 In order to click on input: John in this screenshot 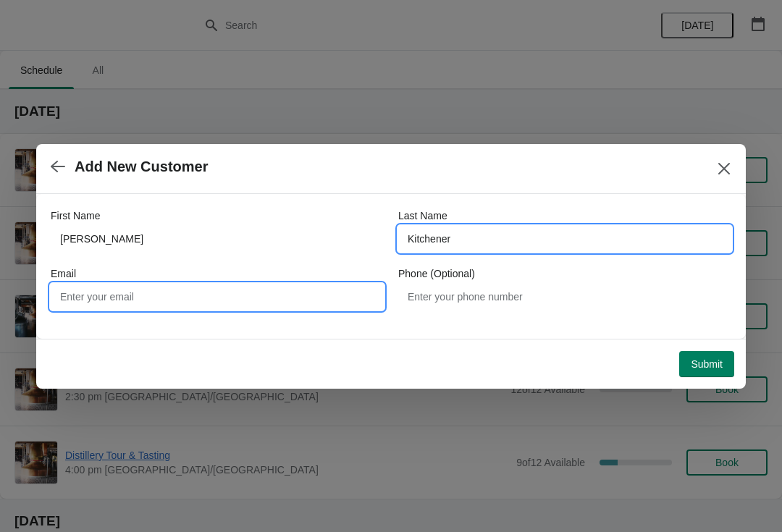, I will do `click(217, 239)`.